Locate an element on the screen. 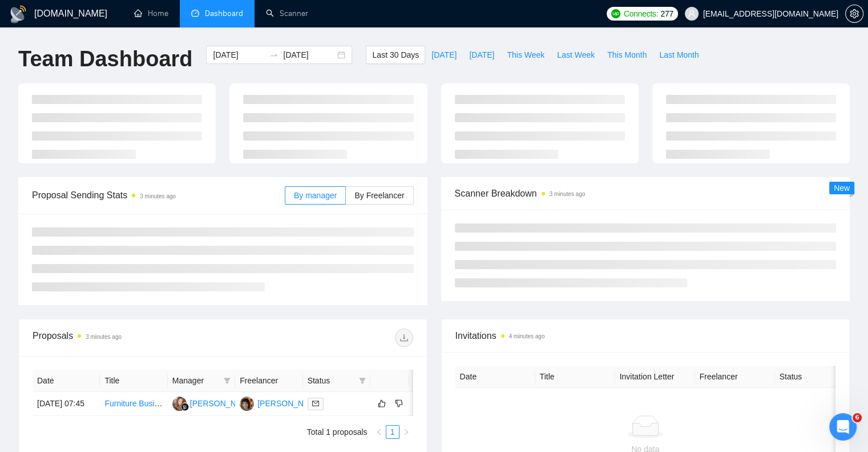 This screenshot has width=868, height=452. span: Scanner Breakdown is located at coordinates (645, 193).